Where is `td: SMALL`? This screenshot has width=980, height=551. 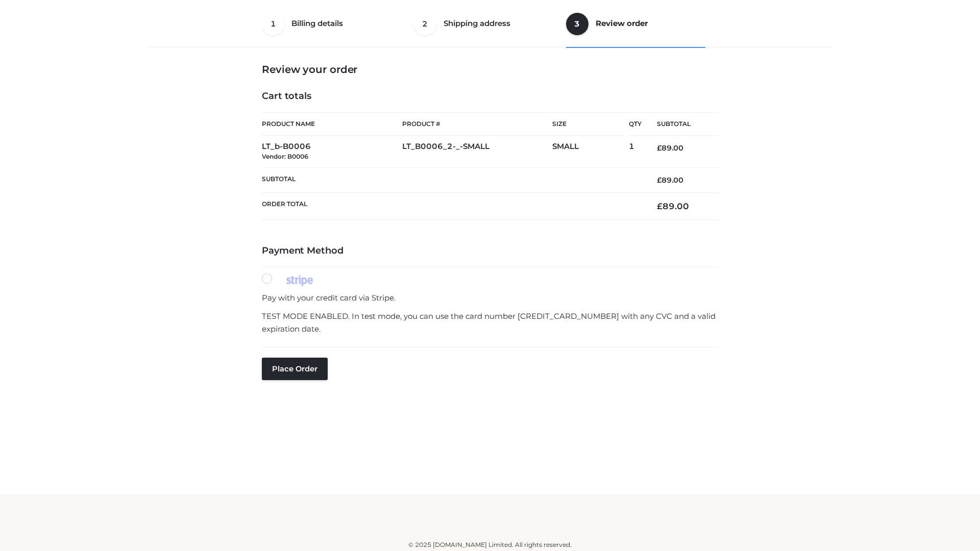 td: SMALL is located at coordinates (591, 152).